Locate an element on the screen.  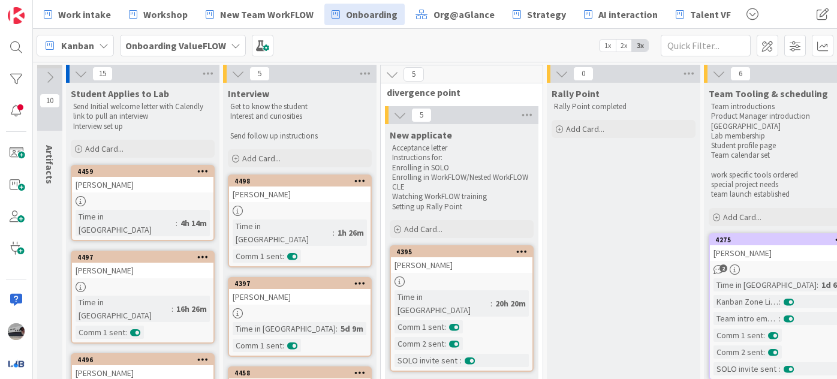
input: Quick Filter... is located at coordinates (706, 46).